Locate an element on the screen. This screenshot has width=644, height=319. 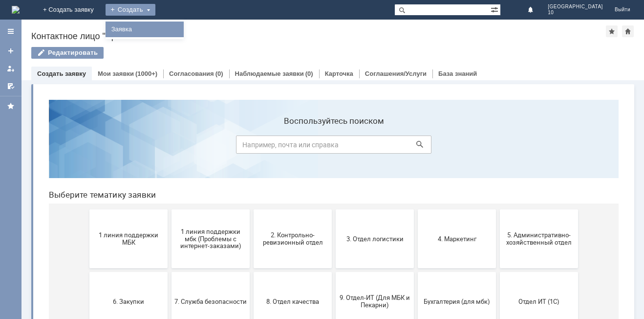
a: База знаний is located at coordinates (458, 73).